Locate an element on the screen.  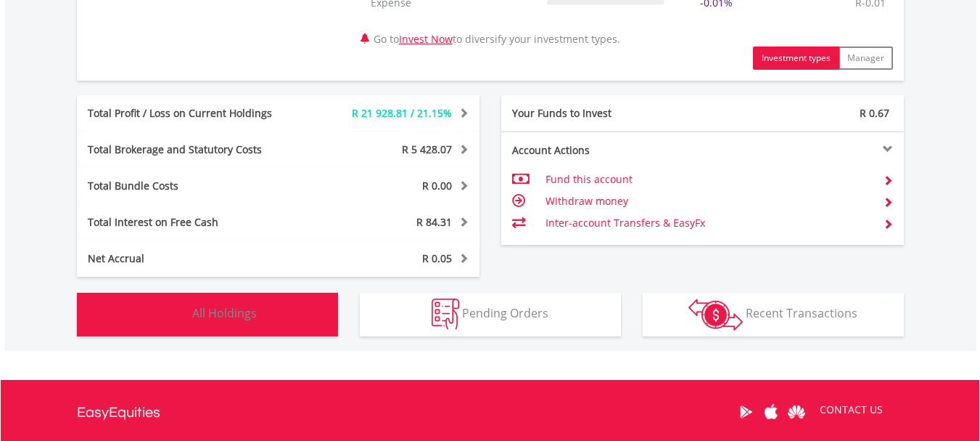
button: Manager is located at coordinates (865, 58).